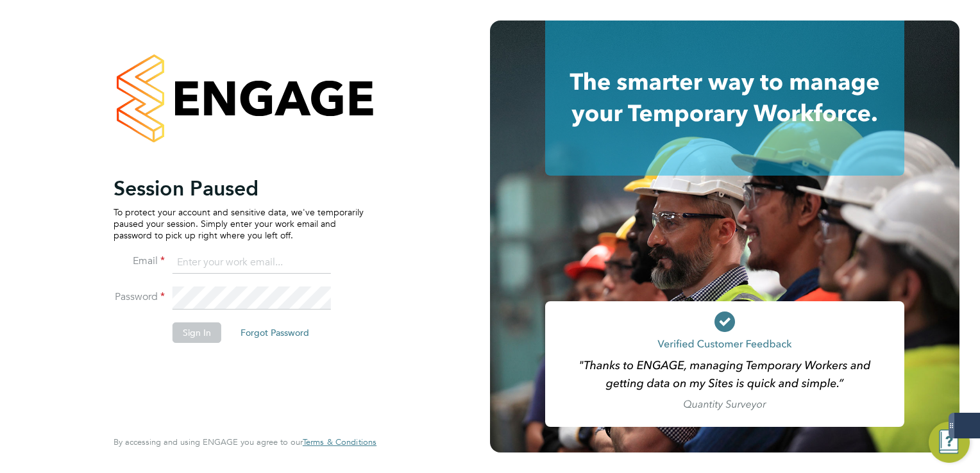 Image resolution: width=980 pixels, height=473 pixels. I want to click on button: Engage Resource Center, so click(949, 442).